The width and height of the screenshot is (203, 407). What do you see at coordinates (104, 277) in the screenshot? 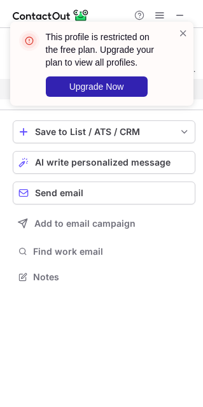
I see `button: Notes` at bounding box center [104, 277].